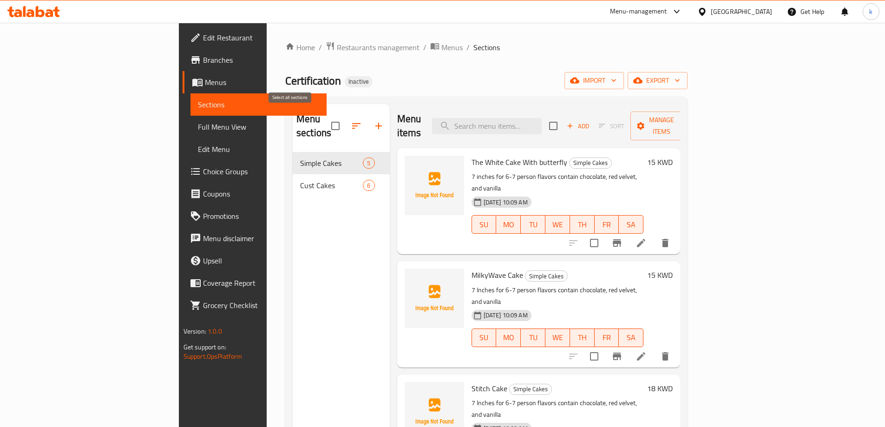 Image resolution: width=885 pixels, height=427 pixels. I want to click on span: Coverage Report, so click(261, 283).